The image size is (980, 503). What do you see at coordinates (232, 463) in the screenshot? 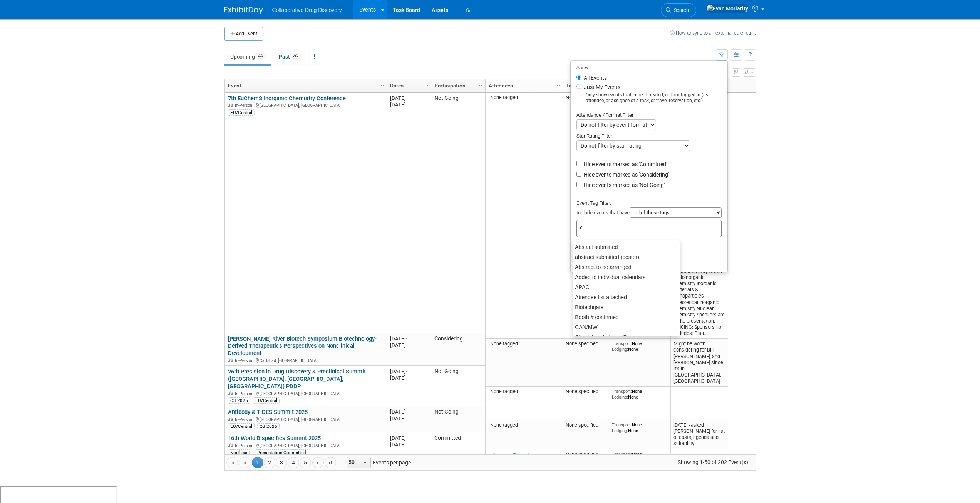
I see `span: Go to the first page` at bounding box center [232, 463].